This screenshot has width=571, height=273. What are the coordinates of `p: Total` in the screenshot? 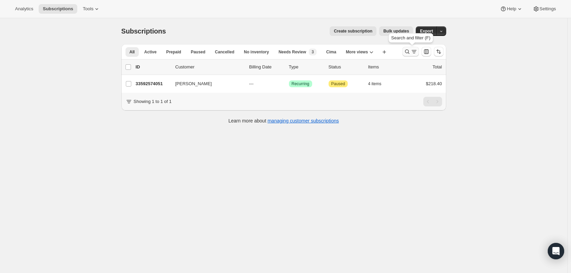 It's located at (437, 67).